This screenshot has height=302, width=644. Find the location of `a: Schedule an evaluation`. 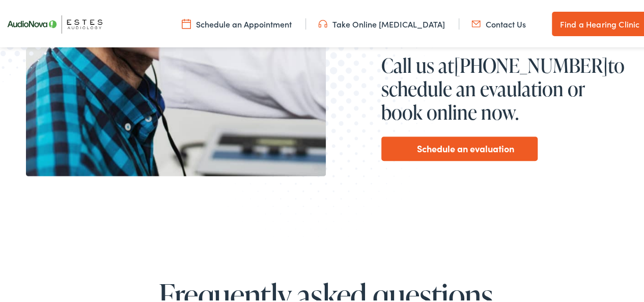

a: Schedule an evaluation is located at coordinates (465, 147).